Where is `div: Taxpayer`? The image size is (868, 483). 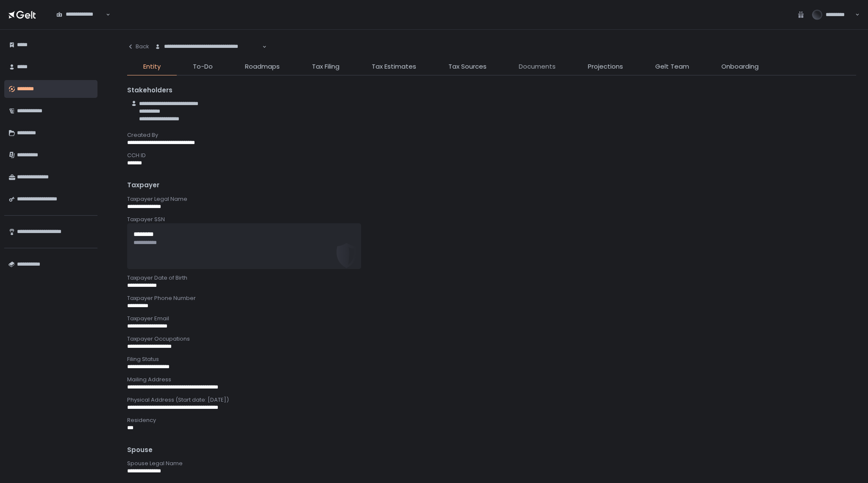
div: Taxpayer is located at coordinates (492, 185).